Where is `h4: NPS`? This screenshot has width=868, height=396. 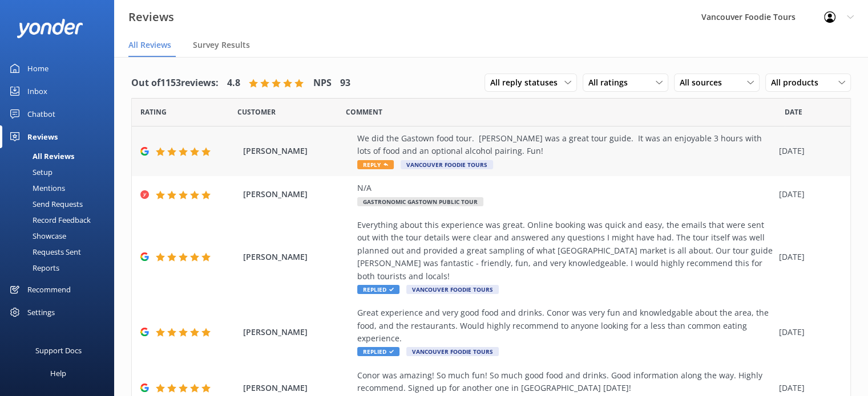
h4: NPS is located at coordinates (322, 83).